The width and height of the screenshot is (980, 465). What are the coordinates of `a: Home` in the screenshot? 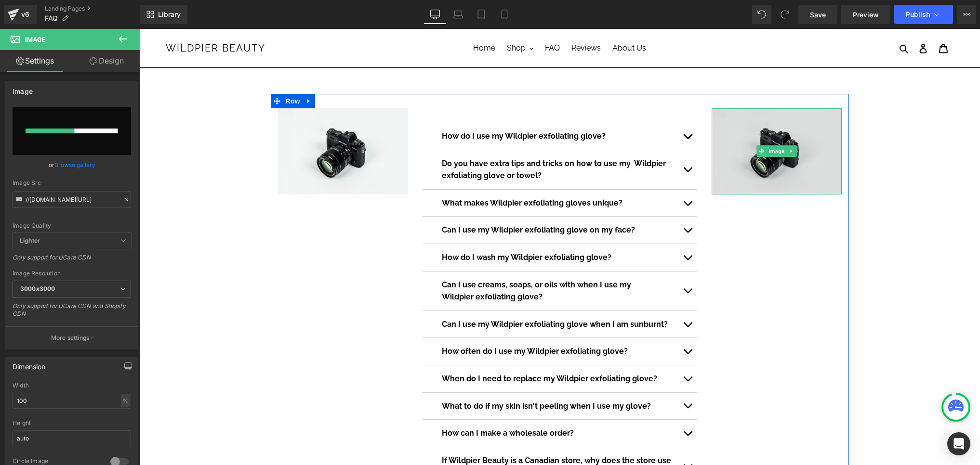 It's located at (345, 20).